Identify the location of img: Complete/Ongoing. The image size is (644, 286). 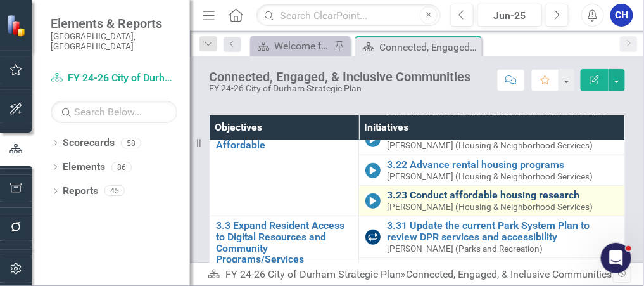
(373, 237).